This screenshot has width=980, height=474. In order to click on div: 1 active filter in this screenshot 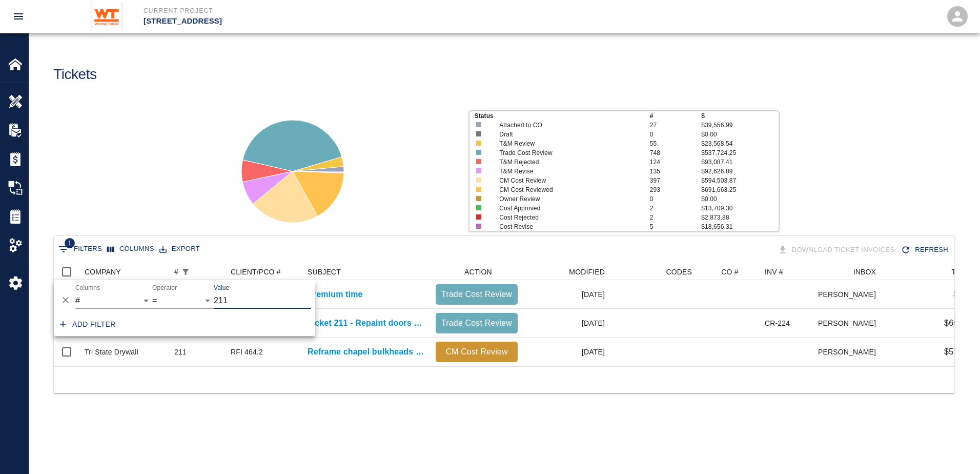, I will do `click(186, 272)`.